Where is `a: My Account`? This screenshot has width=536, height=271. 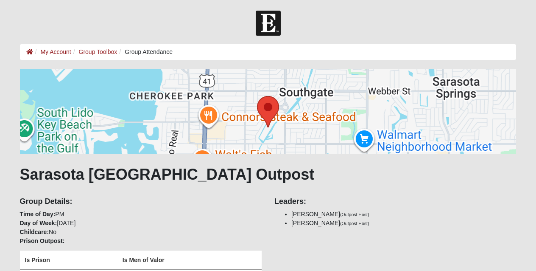
a: My Account is located at coordinates (56, 52).